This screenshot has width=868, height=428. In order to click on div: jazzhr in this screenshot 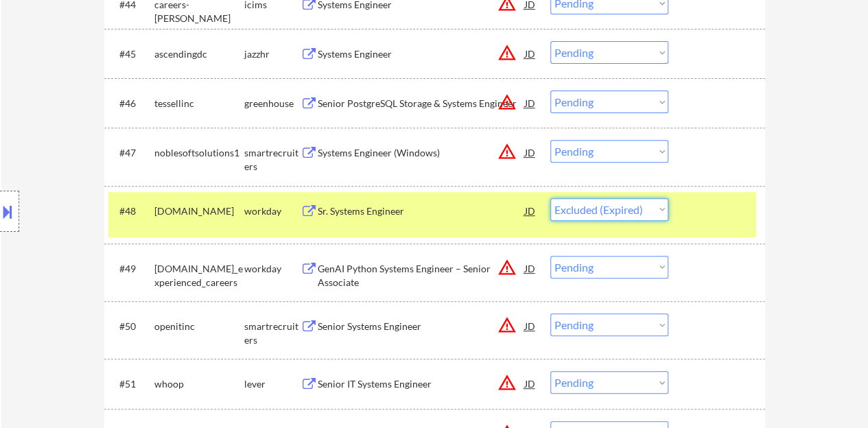, I will do `click(272, 54)`.